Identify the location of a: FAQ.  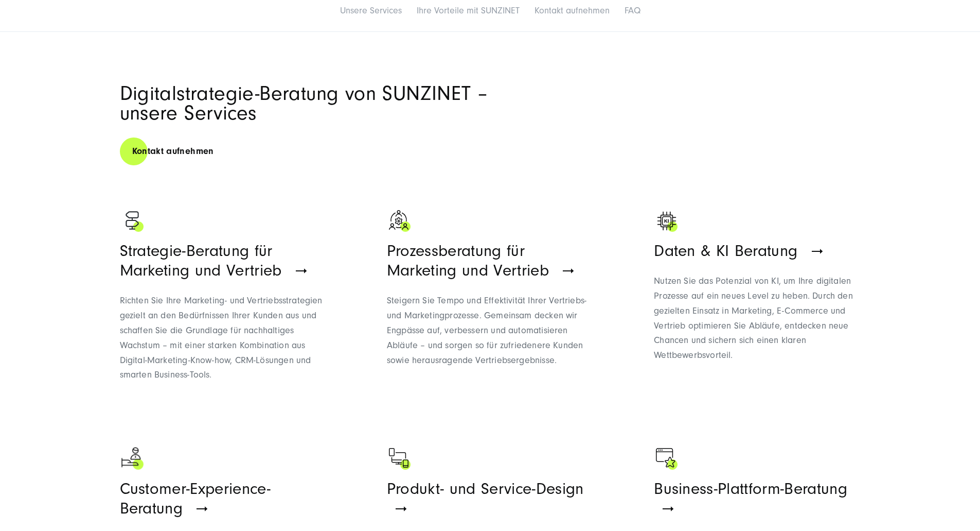
(632, 10).